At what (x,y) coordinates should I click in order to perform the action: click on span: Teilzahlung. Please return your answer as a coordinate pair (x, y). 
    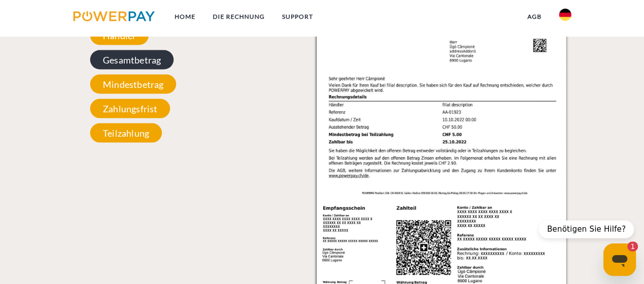
    Looking at the image, I should click on (126, 133).